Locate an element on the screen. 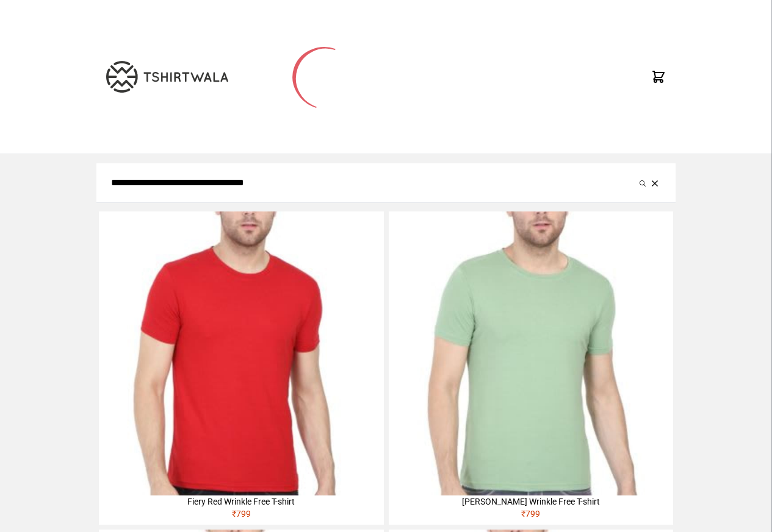 This screenshot has height=532, width=772. button: Submit your search query. is located at coordinates (643, 183).